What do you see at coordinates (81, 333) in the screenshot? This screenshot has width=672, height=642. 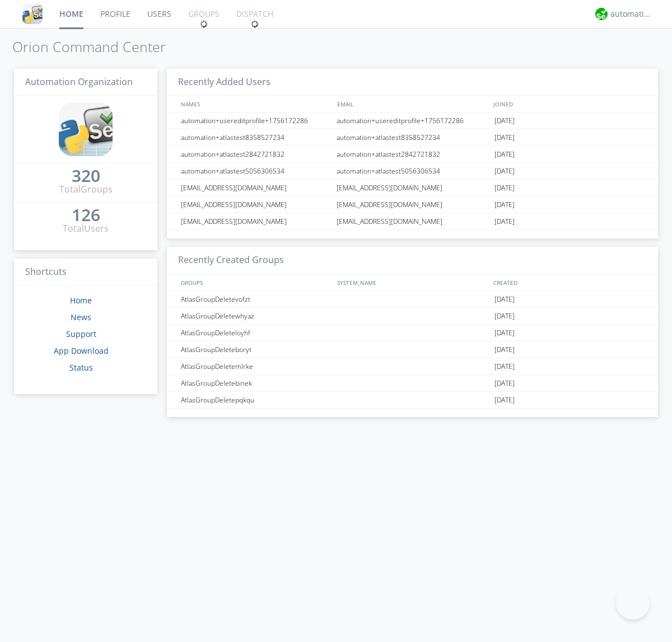 I see `a: Support` at bounding box center [81, 333].